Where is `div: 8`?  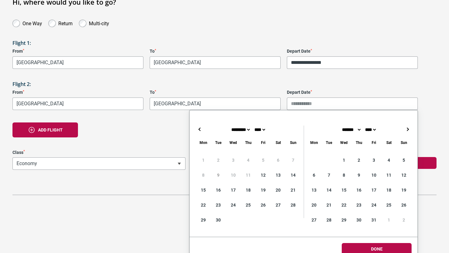 div: 8 is located at coordinates (344, 175).